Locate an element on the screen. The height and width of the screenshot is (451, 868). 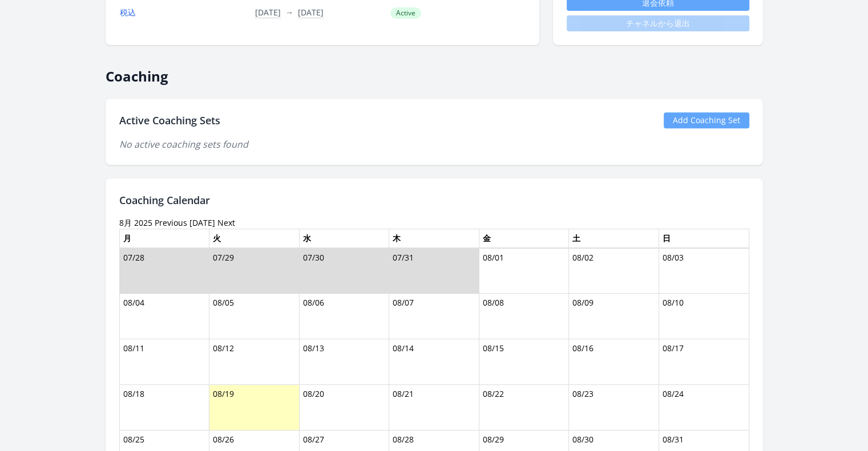
span: チャネルから退出 is located at coordinates (658, 24).